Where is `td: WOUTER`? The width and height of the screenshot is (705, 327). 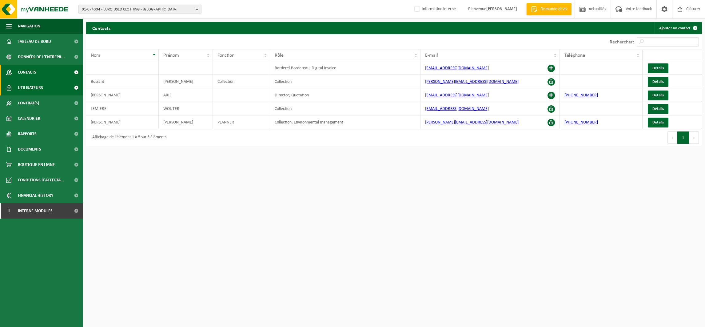 td: WOUTER is located at coordinates (186, 109).